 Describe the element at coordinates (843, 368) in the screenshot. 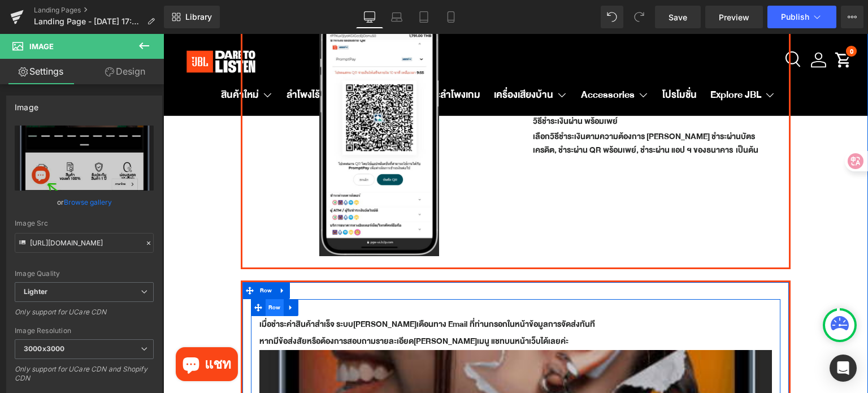

I see `div: Open Intercom Messenger` at that location.